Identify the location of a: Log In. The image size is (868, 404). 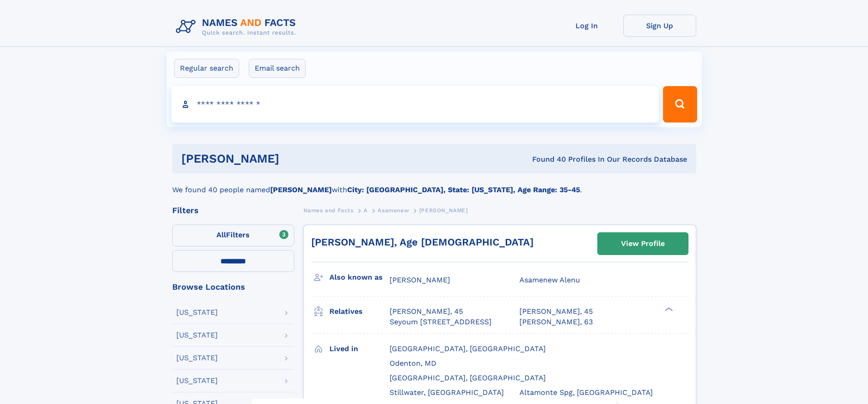
(587, 26).